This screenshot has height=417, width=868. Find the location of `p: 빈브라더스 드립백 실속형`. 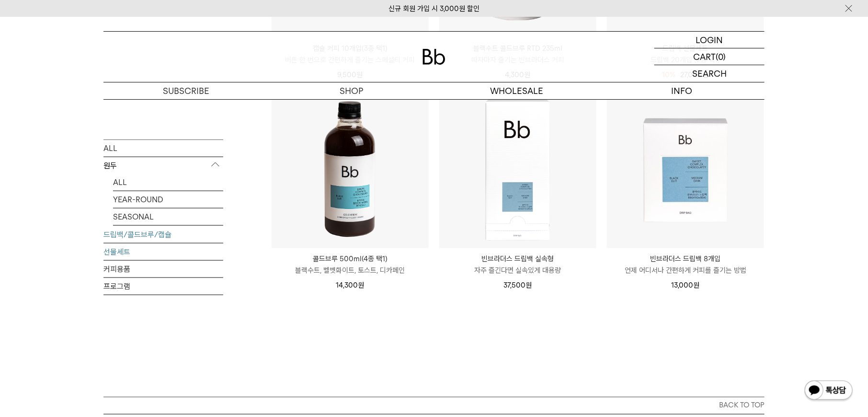

p: 빈브라더스 드립백 실속형 is located at coordinates (518, 258).